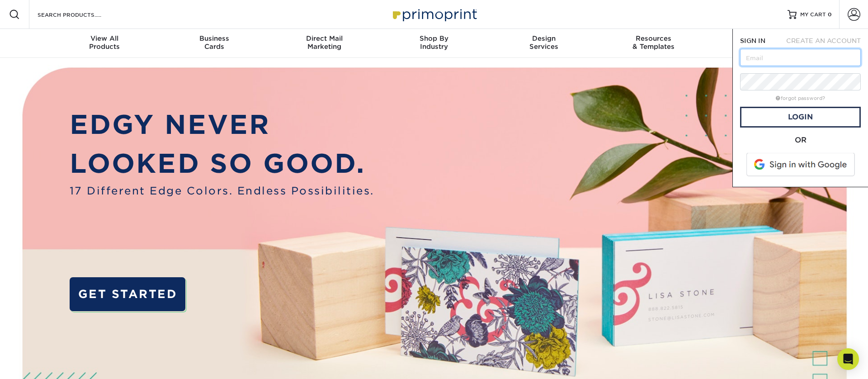 Image resolution: width=868 pixels, height=379 pixels. I want to click on span: Direct Mail, so click(324, 38).